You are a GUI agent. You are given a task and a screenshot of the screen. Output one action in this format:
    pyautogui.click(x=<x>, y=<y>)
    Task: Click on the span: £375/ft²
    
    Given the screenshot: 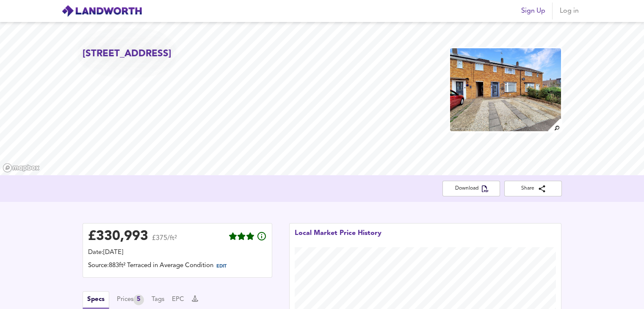 What is the action you would take?
    pyautogui.click(x=164, y=241)
    